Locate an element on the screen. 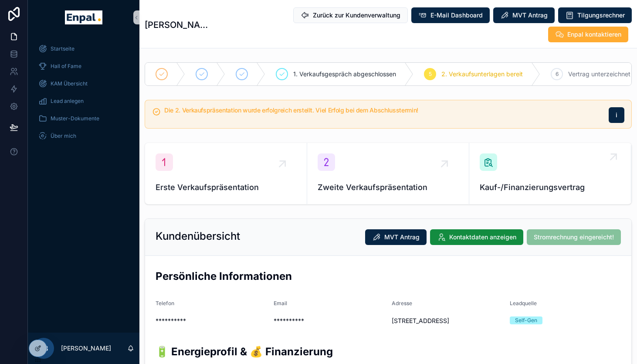 This screenshot has height=364, width=637. a: Über mich is located at coordinates (83, 136).